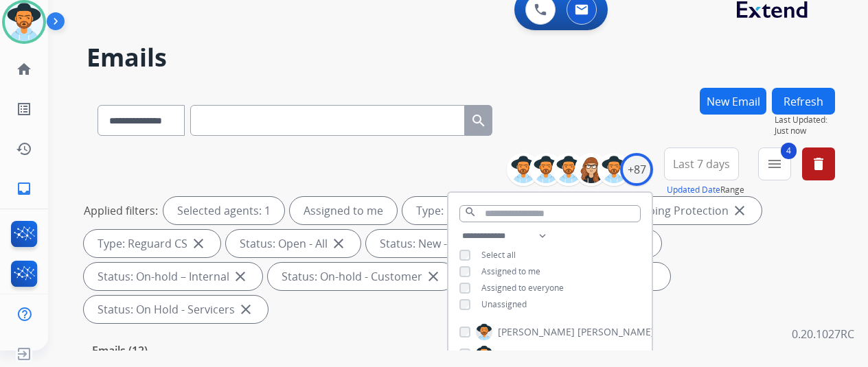 The width and height of the screenshot is (868, 367). What do you see at coordinates (24, 109) in the screenshot?
I see `mat-icon: list_alt` at bounding box center [24, 109].